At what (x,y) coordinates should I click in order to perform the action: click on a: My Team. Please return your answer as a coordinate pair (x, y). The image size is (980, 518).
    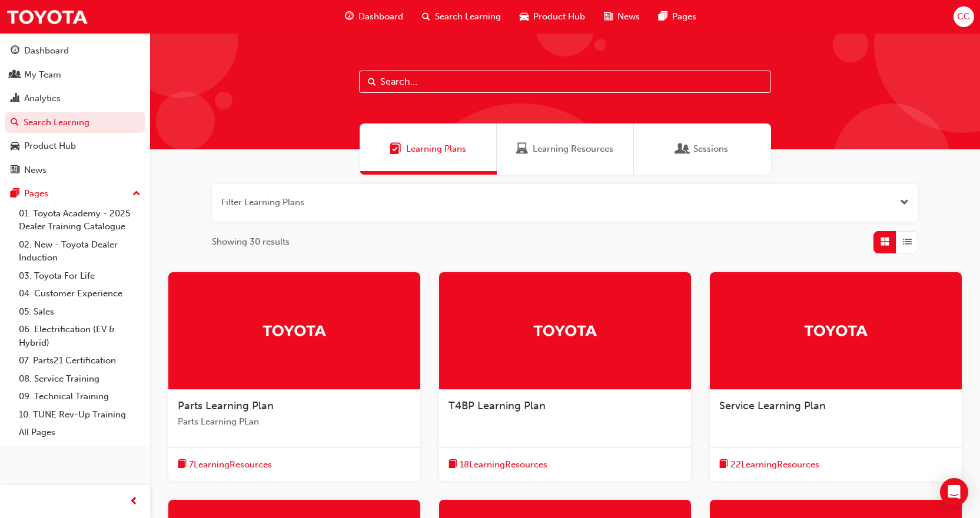
    Looking at the image, I should click on (75, 75).